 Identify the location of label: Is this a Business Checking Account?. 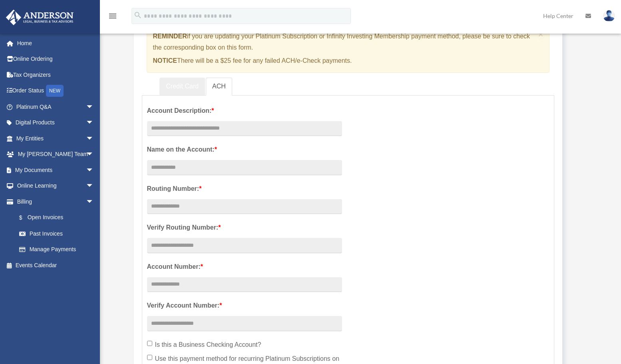
(245, 344).